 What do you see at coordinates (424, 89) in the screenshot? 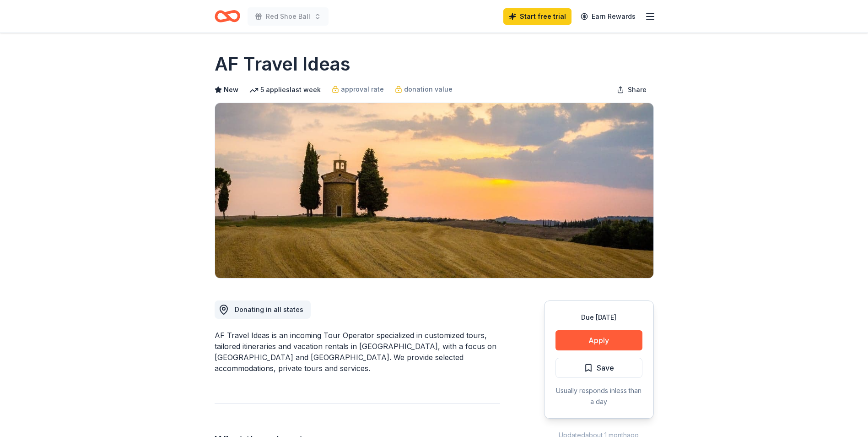
I see `a: donation value` at bounding box center [424, 89].